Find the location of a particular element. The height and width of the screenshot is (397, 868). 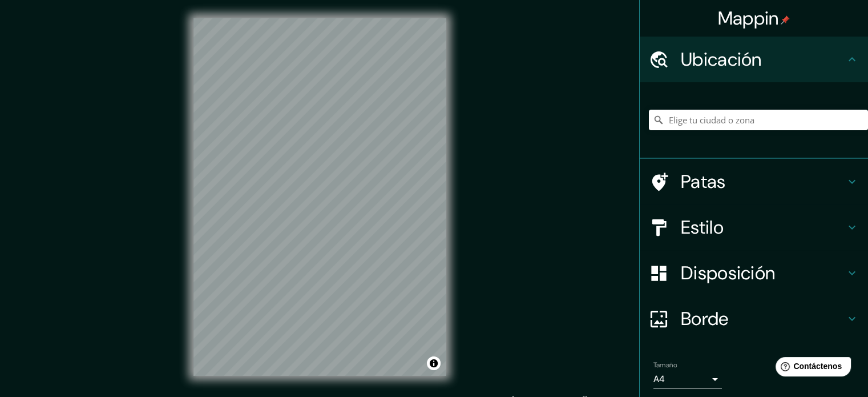

font: Disposición is located at coordinates (728, 273).